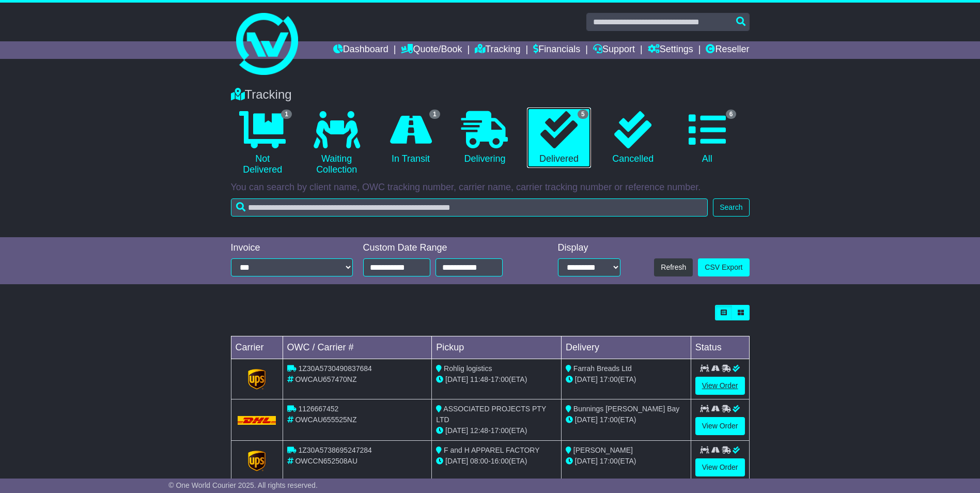  What do you see at coordinates (588, 248) in the screenshot?
I see `div: Display` at bounding box center [588, 248].